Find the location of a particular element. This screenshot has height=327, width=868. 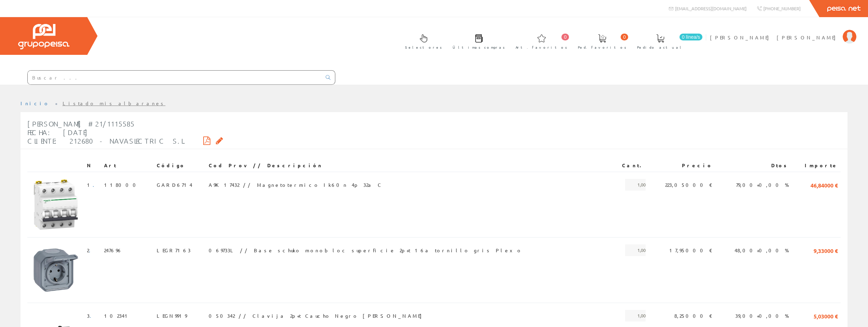

th: Cant. is located at coordinates (630, 166).